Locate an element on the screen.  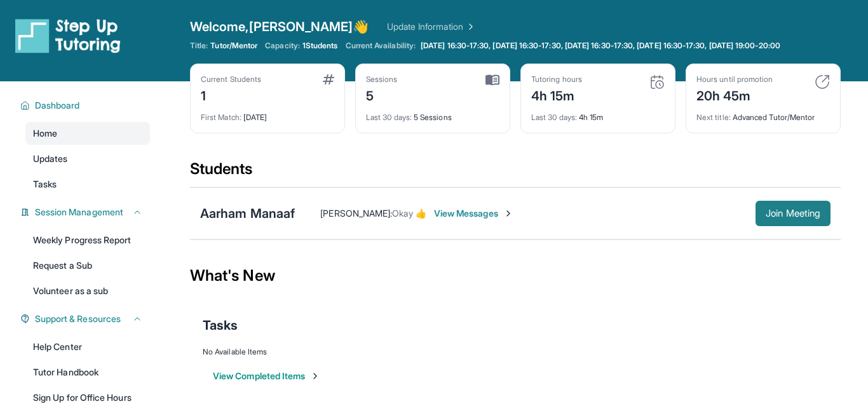
div: No Available Items is located at coordinates (515, 352).